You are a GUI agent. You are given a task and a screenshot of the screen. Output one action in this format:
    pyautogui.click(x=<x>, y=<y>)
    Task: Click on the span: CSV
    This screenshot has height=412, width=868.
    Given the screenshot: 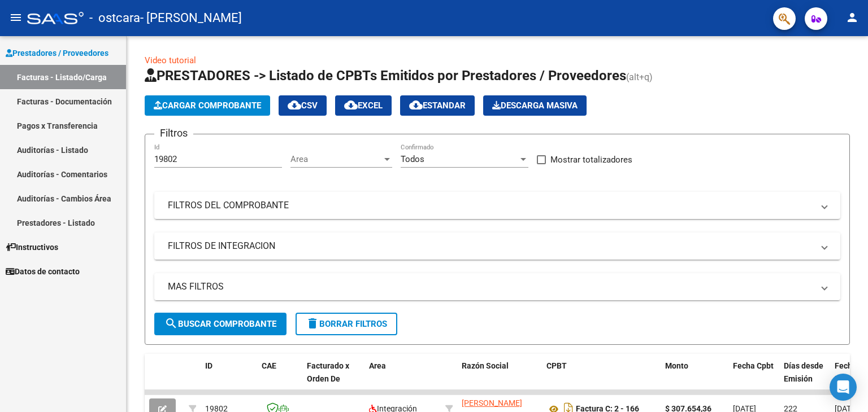 What is the action you would take?
    pyautogui.click(x=302, y=106)
    